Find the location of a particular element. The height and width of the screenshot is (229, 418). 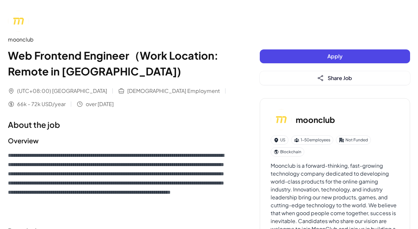

span: Share Job is located at coordinates (340, 78).